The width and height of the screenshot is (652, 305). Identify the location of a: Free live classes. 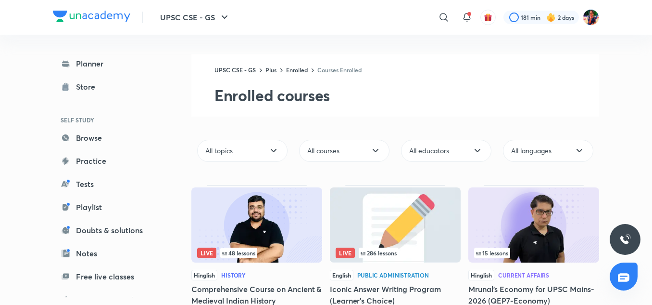
(109, 276).